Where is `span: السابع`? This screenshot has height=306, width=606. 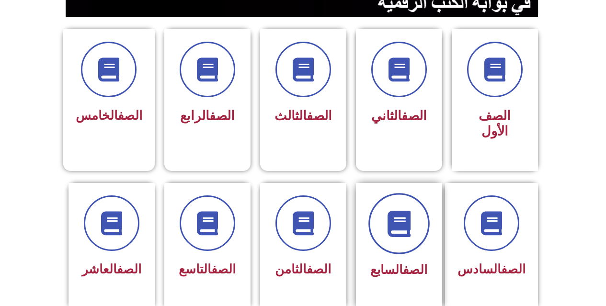 span: السابع is located at coordinates (399, 270).